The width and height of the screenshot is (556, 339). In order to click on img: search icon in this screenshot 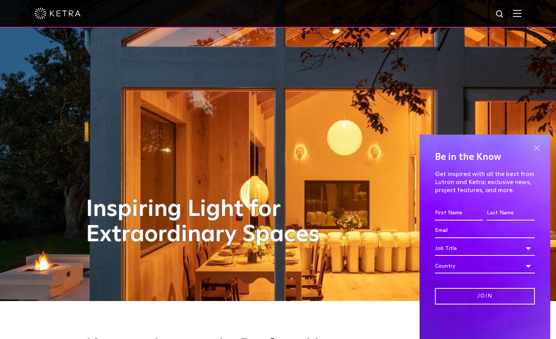, I will do `click(500, 14)`.